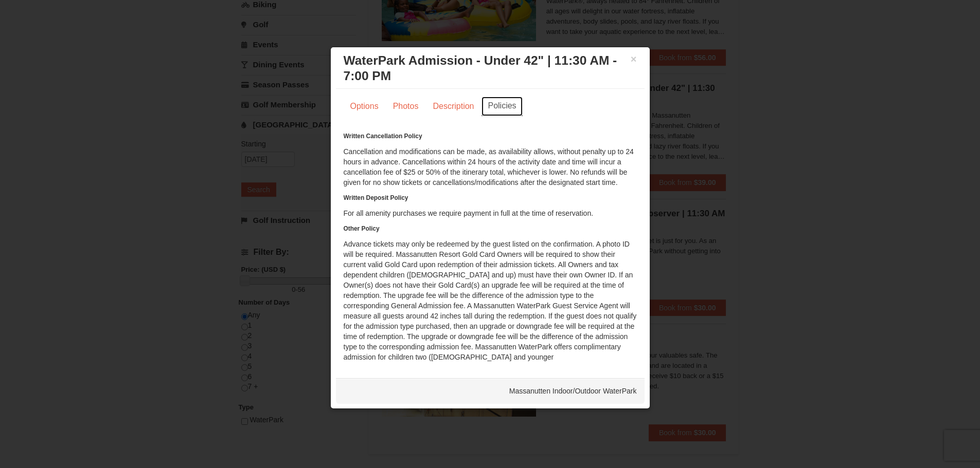 The image size is (980, 468). Describe the element at coordinates (490, 391) in the screenshot. I see `div: Massanutten Indoor/Outdoor WaterPark` at that location.